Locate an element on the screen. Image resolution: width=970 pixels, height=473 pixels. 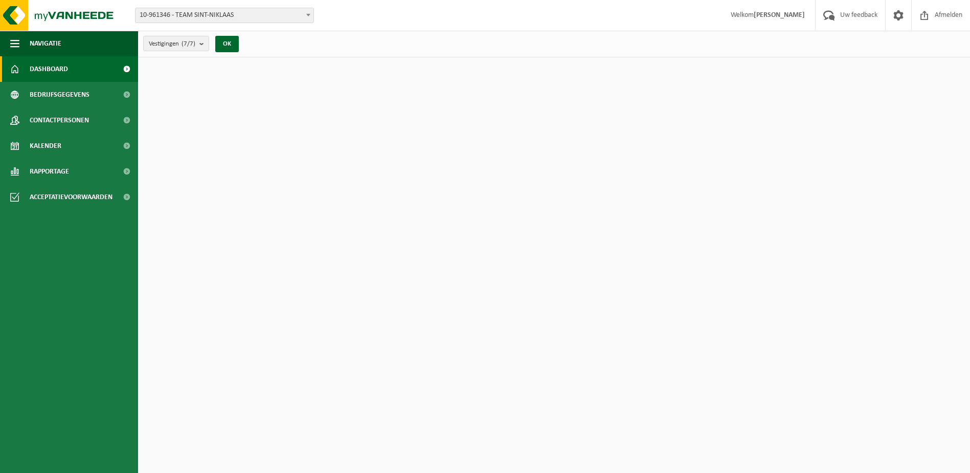
span: Bedrijfsgegevens is located at coordinates (59, 95).